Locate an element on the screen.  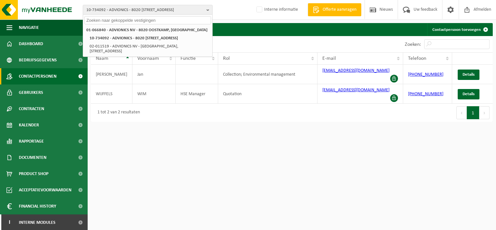
button: Next is located at coordinates (484, 113).